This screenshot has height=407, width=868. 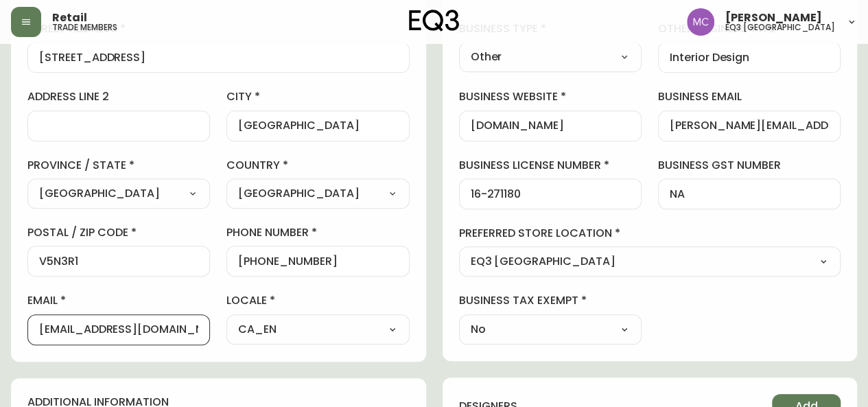 What do you see at coordinates (119, 97) in the screenshot?
I see `label: address line 2` at bounding box center [119, 97].